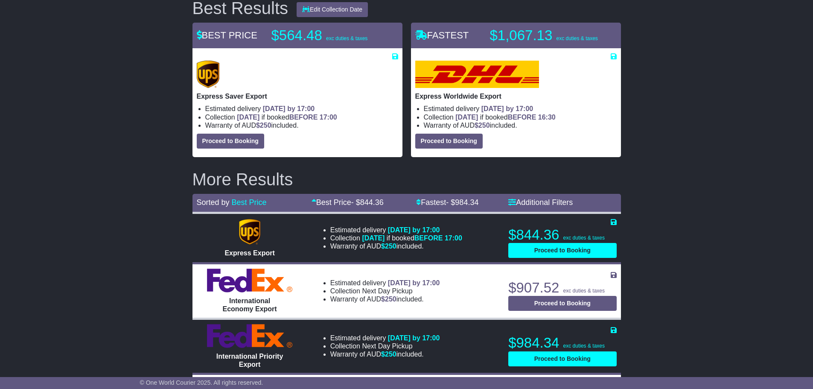 The height and width of the screenshot is (389, 813). I want to click on span: International Priority Export, so click(250, 360).